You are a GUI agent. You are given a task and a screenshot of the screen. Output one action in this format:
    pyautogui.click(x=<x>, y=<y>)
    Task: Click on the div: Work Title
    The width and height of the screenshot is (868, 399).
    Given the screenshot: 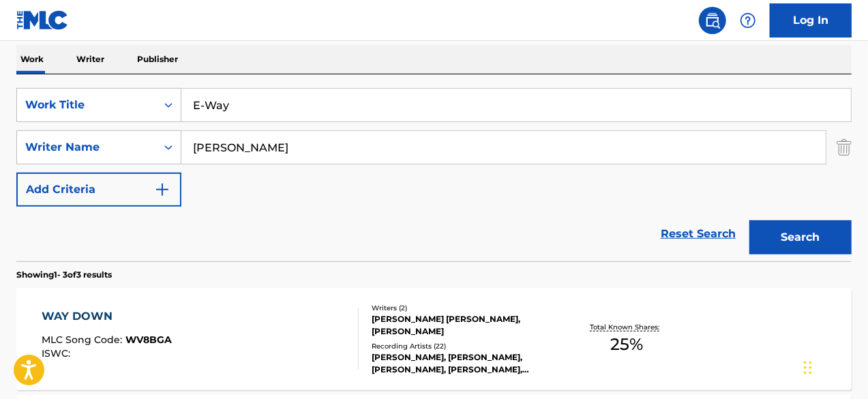 What is the action you would take?
    pyautogui.click(x=87, y=105)
    